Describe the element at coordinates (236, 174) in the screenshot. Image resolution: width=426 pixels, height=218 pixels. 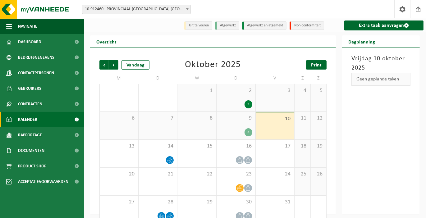
I see `span: 23` at that location.